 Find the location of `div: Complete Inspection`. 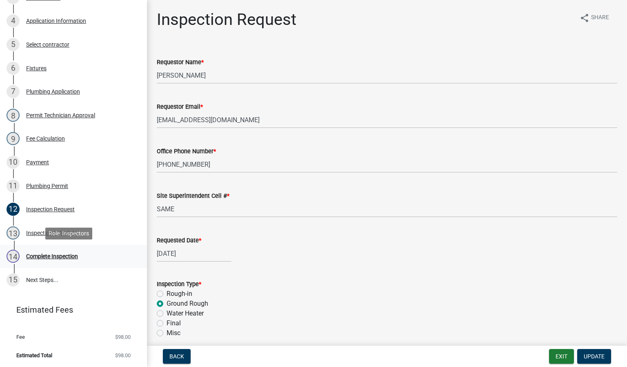

div: Complete Inspection is located at coordinates (52, 256).